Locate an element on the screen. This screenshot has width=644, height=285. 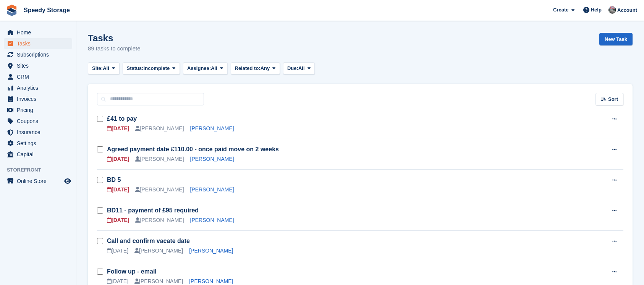
a: Follow up - email is located at coordinates (132, 271).